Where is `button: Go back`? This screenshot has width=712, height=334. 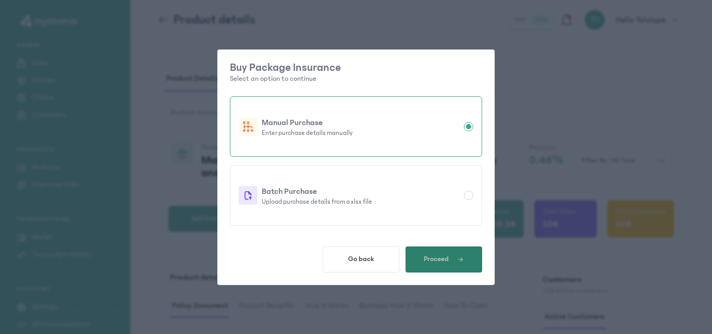
button: Go back is located at coordinates (360, 259).